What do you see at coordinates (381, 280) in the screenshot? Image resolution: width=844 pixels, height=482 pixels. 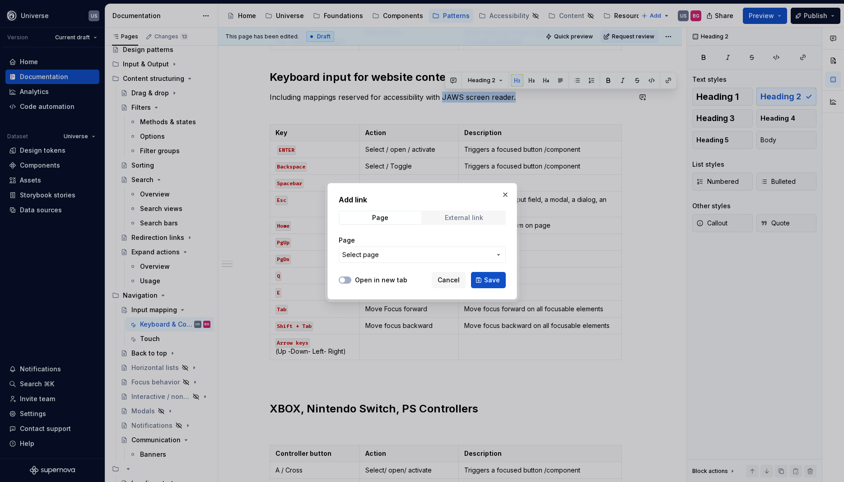 I see `label: Open in new tab` at bounding box center [381, 280].